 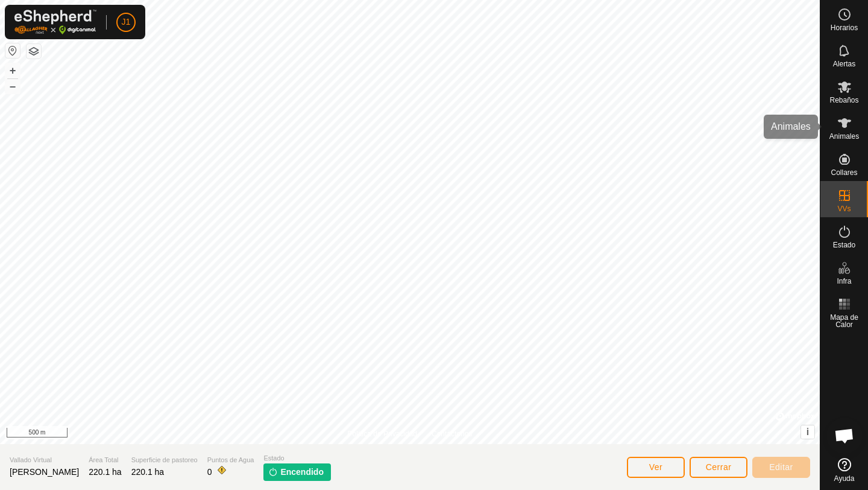 What do you see at coordinates (105, 459) in the screenshot?
I see `span: Área Total` at bounding box center [105, 459].